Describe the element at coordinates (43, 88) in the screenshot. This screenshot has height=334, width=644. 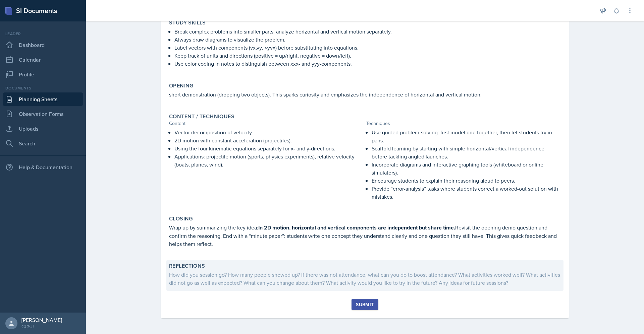
I see `div: Documents` at that location.